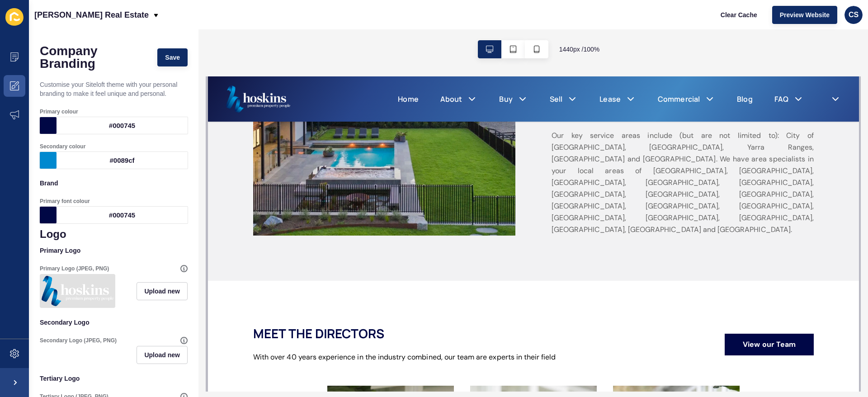  Describe the element at coordinates (537, 22) in the screenshot. I see `a: Blog` at that location.